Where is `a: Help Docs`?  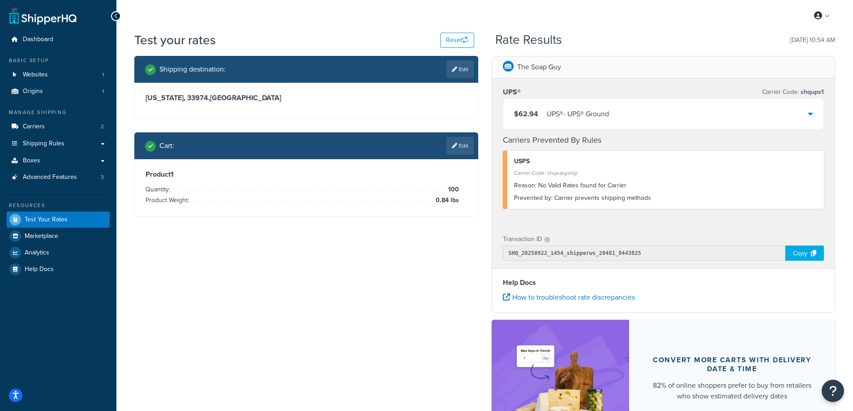 a: Help Docs is located at coordinates (58, 270).